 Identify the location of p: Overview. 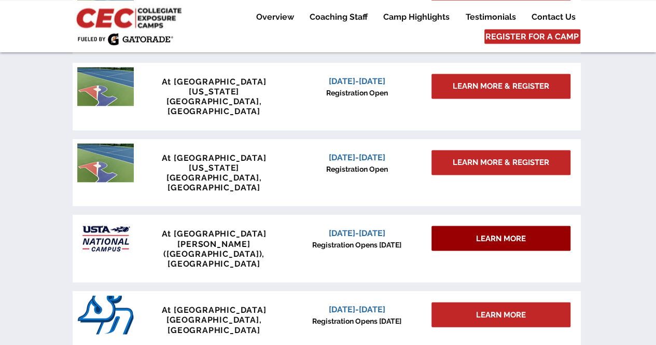
(275, 17).